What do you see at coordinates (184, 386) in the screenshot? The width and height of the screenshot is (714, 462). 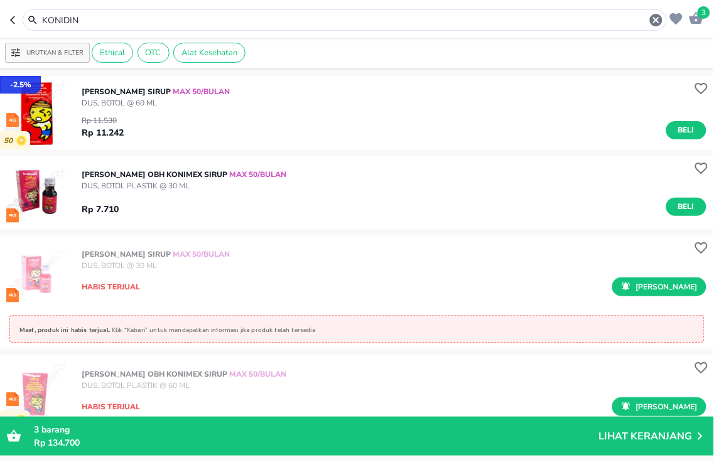 I see `p: DUS, BOTOL PLASTIK @ 60 ML` at bounding box center [184, 386].